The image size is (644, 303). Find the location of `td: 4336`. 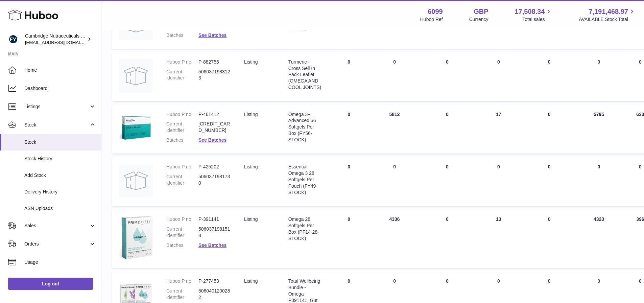

td: 4336 is located at coordinates (395, 238).